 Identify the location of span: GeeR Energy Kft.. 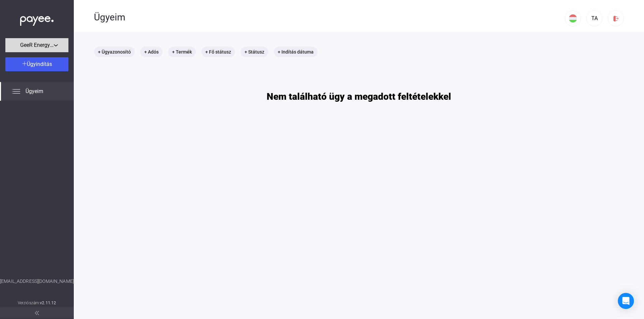
(37, 45).